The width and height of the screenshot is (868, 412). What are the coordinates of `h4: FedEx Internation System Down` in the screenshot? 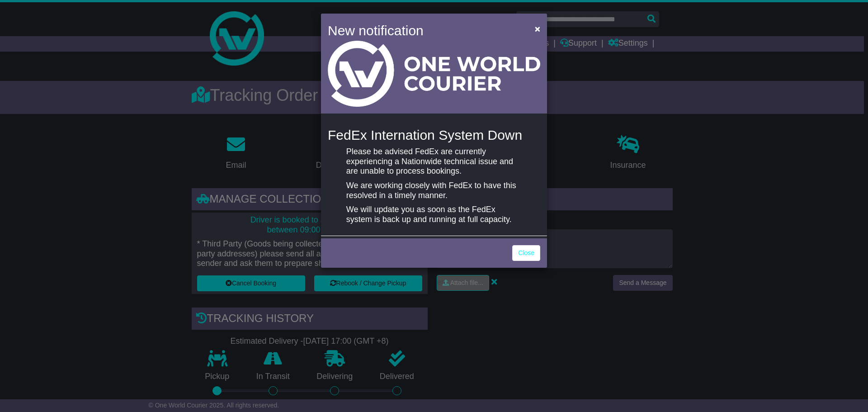 It's located at (434, 135).